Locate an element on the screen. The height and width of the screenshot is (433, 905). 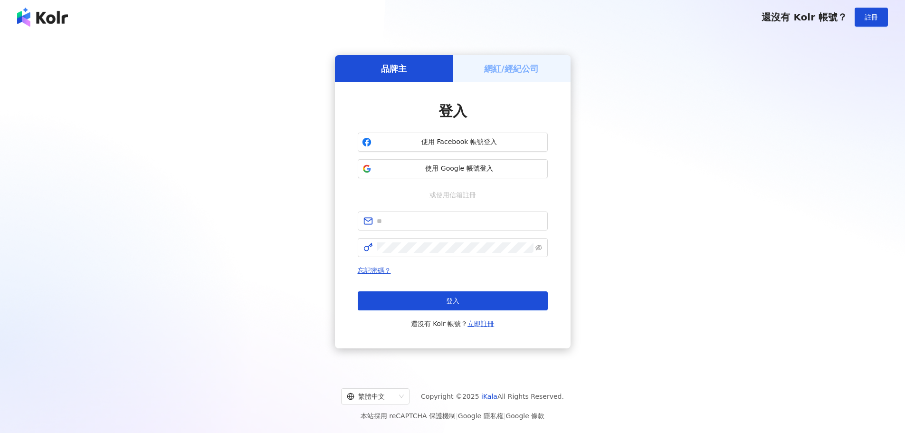
span: 註冊 is located at coordinates (871, 17).